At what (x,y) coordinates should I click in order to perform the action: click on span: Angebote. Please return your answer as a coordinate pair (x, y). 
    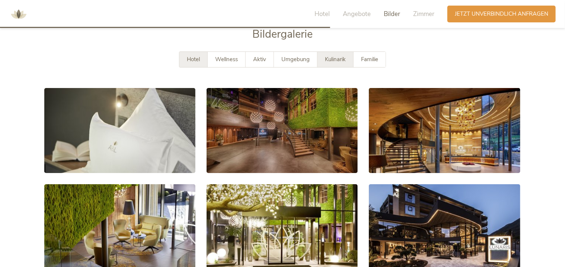
    Looking at the image, I should click on (357, 14).